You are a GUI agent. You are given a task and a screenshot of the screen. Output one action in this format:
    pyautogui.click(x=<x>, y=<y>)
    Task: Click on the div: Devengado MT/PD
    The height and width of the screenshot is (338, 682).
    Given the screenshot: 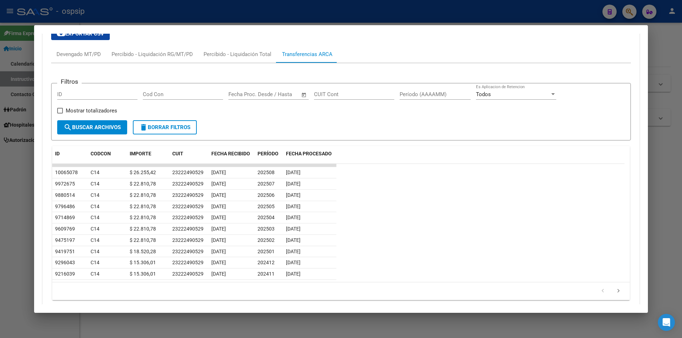 What is the action you would take?
    pyautogui.click(x=78, y=54)
    